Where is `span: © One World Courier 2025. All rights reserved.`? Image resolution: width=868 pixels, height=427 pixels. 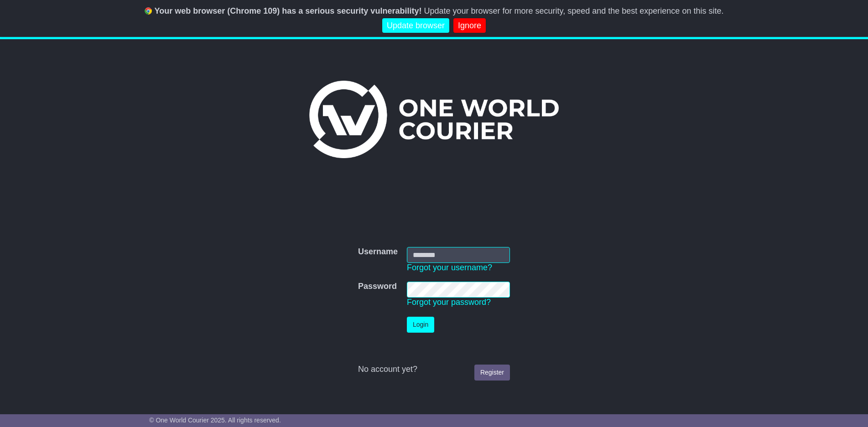
span: © One World Courier 2025. All rights reserved. is located at coordinates (215, 420).